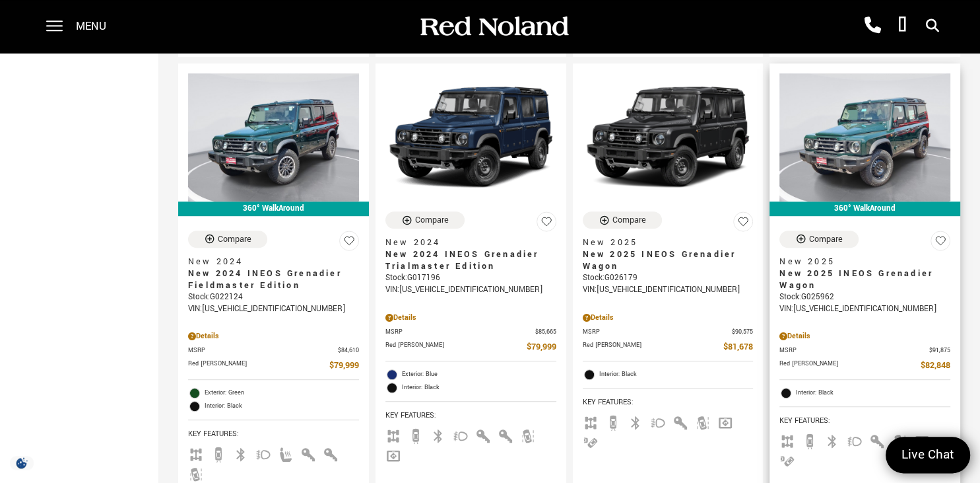 The image size is (980, 483). I want to click on img: Red Noland Auto Group, so click(493, 27).